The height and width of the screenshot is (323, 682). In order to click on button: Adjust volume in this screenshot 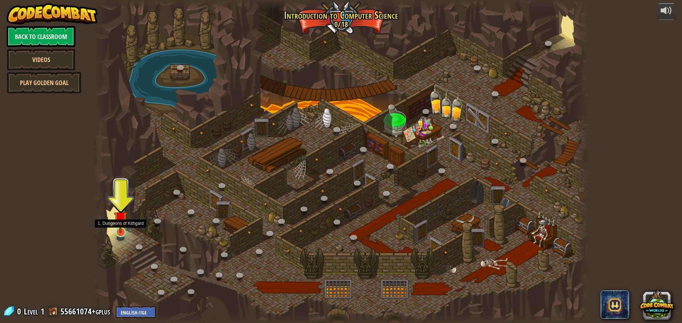, I will do `click(666, 11)`.